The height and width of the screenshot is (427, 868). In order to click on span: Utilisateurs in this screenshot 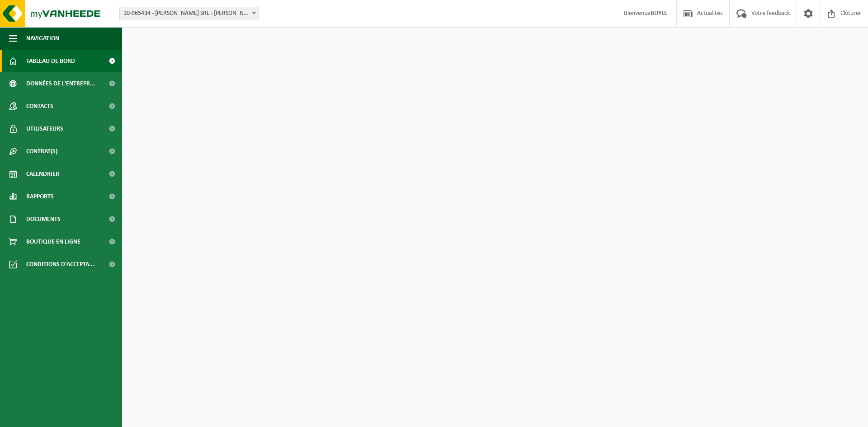, I will do `click(45, 129)`.